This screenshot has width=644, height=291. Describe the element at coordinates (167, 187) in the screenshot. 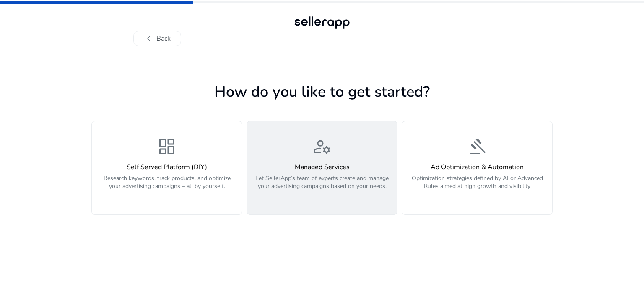

I see `p: Research keywords, track products, and optimize your advertising campaigns – all by yourself.` at that location.